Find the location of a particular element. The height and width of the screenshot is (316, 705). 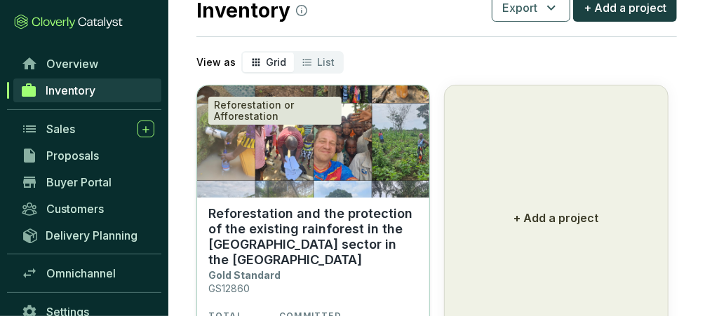

p: + Add a project is located at coordinates (556, 218).